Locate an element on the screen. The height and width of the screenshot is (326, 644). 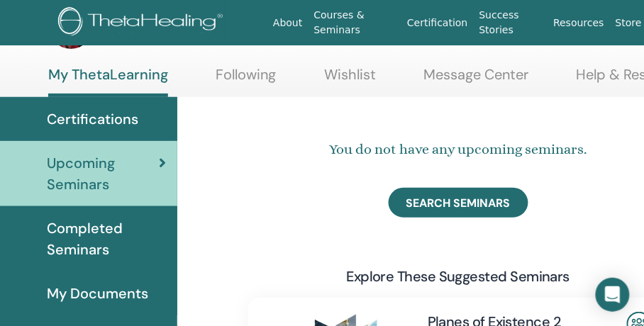
img: logo.png is located at coordinates (142, 23).